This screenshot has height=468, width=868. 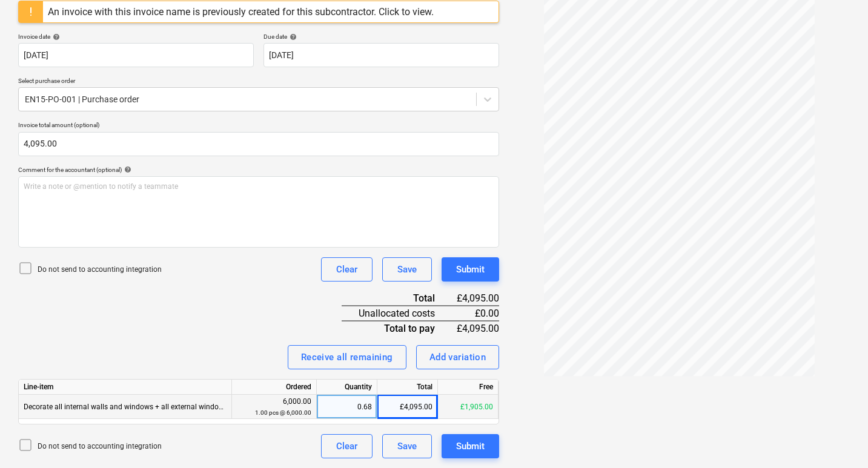 I want to click on input: Invoice total amount (optional), so click(x=259, y=144).